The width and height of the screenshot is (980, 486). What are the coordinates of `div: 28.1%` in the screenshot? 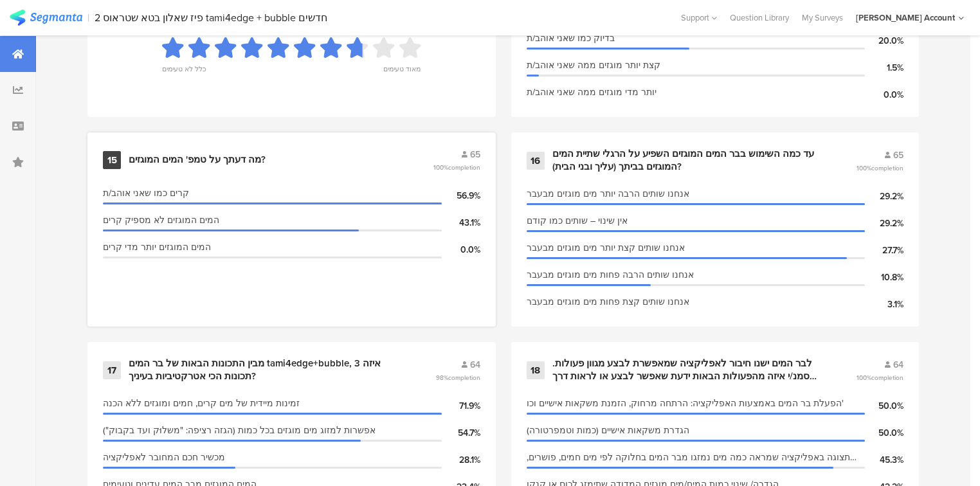 It's located at (461, 460).